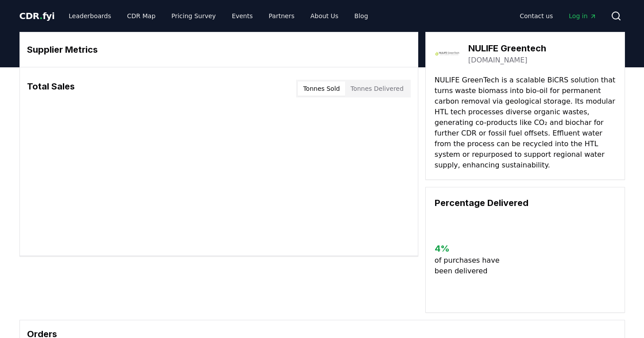  What do you see at coordinates (242, 16) in the screenshot?
I see `a: Events` at bounding box center [242, 16].